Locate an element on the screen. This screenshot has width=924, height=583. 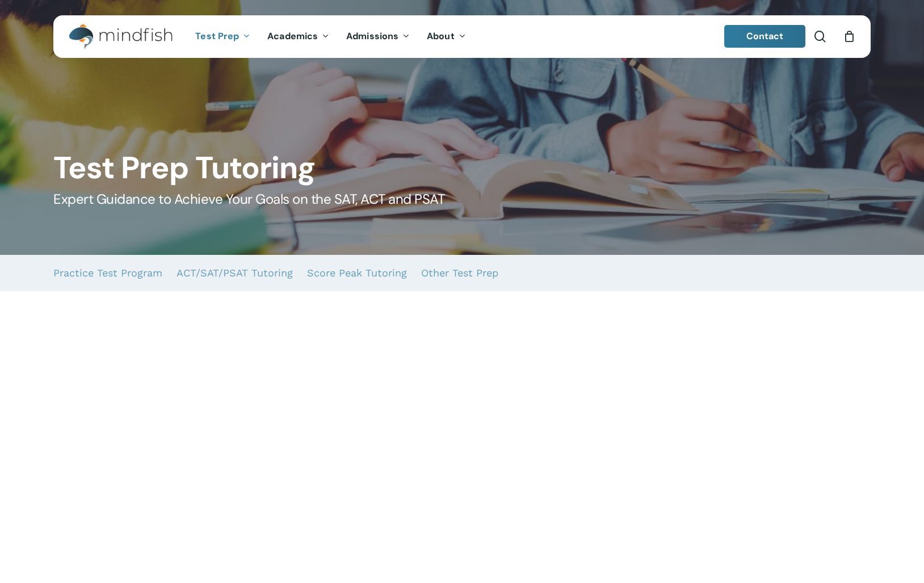
h1: Test Prep Tutoring is located at coordinates (462, 168).